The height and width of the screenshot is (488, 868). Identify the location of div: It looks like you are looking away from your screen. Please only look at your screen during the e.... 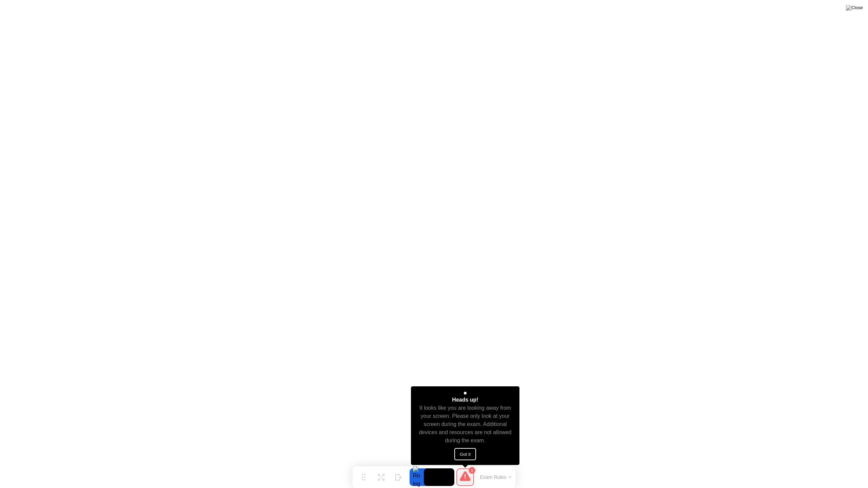
(465, 425).